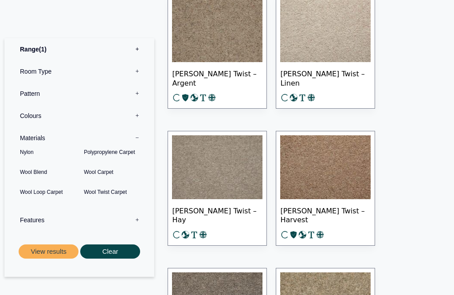  What do you see at coordinates (79, 138) in the screenshot?
I see `label: Materials` at bounding box center [79, 138].